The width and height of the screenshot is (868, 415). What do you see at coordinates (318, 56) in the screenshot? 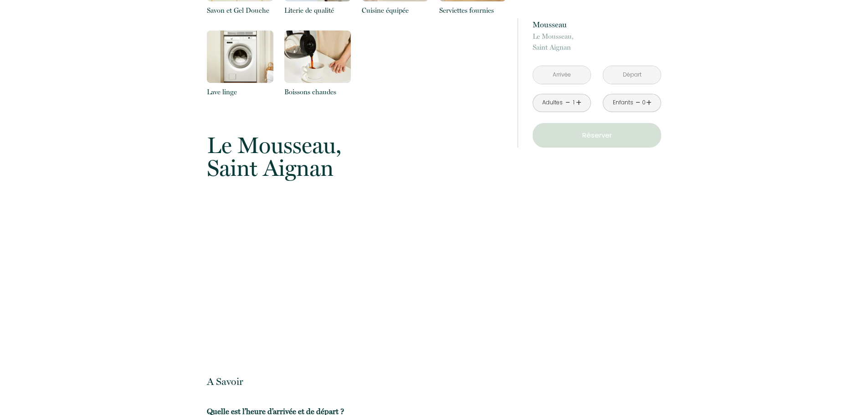
I see `img: 16317116268495.png` at bounding box center [318, 56].